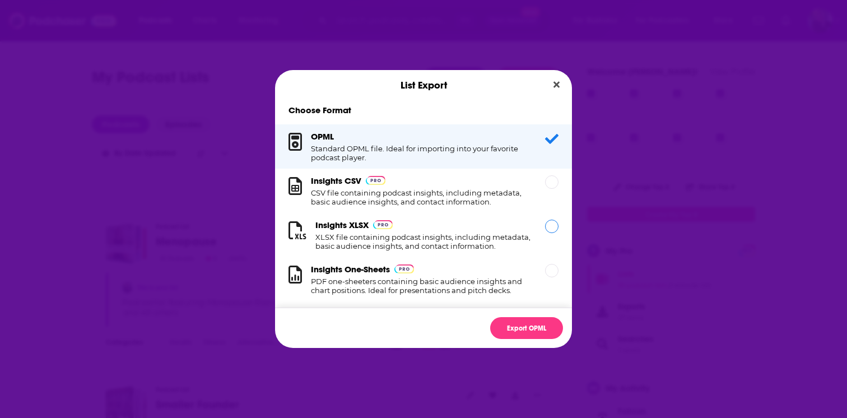 The image size is (847, 418). I want to click on button: Export OPML, so click(526, 328).